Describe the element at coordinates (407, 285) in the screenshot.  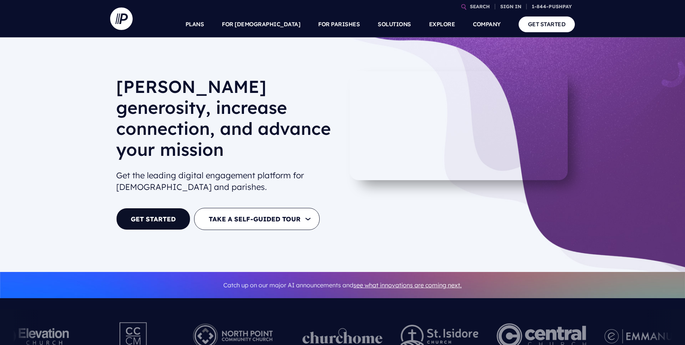
I see `span: see what innovations are coming next.` at that location.